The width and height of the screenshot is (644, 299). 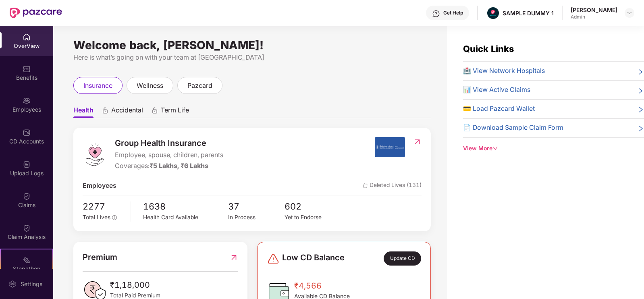 What do you see at coordinates (175, 112) in the screenshot?
I see `span: Term Life` at bounding box center [175, 112].